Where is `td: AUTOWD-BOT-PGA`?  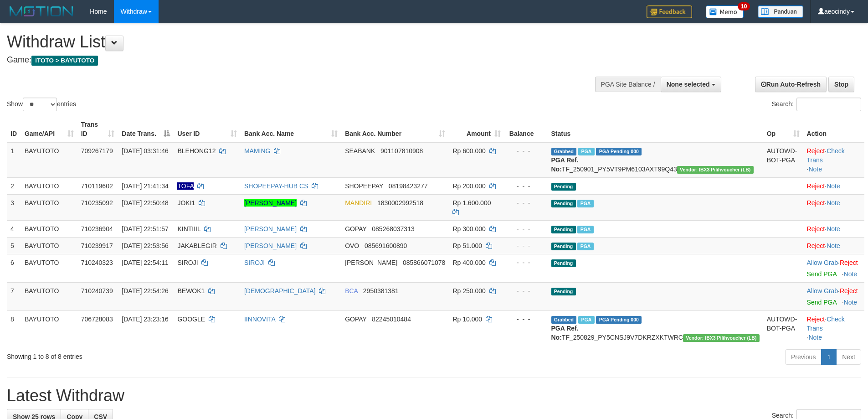
td: AUTOWD-BOT-PGA is located at coordinates (783, 328).